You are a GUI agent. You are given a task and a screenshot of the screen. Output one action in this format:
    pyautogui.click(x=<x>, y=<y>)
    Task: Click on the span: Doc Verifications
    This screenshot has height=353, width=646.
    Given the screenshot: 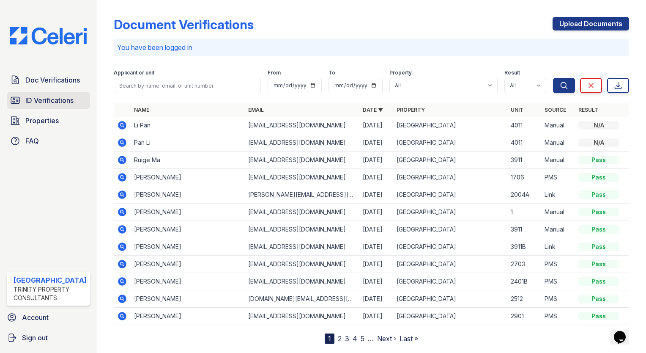 What is the action you would take?
    pyautogui.click(x=52, y=80)
    